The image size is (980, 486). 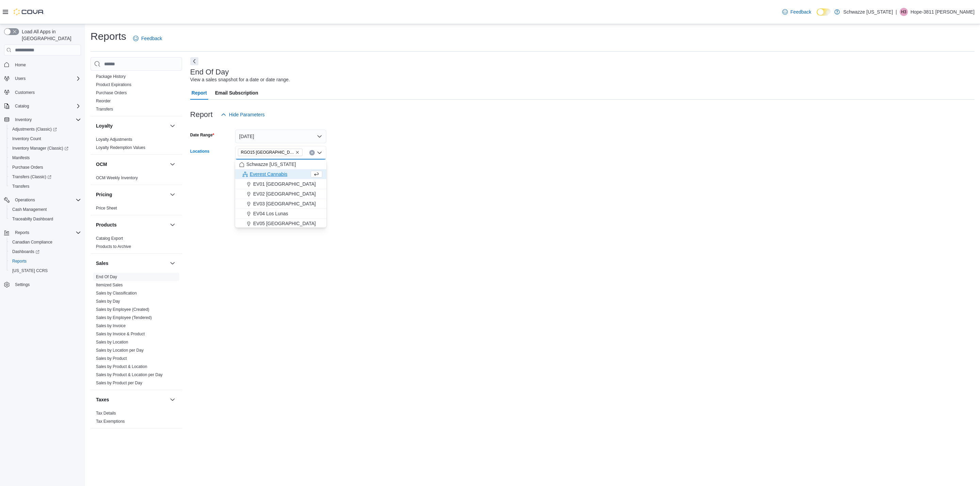 What do you see at coordinates (122, 366) in the screenshot?
I see `span: Sales by Product & Location` at bounding box center [122, 366].